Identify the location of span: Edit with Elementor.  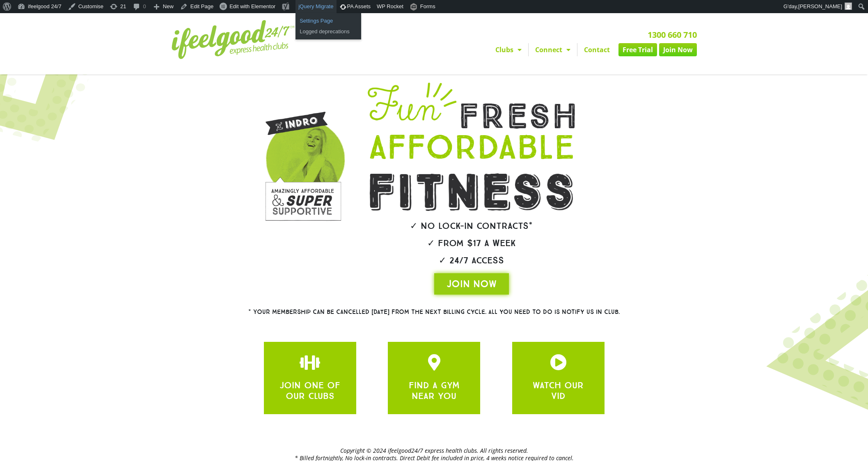
(253, 6).